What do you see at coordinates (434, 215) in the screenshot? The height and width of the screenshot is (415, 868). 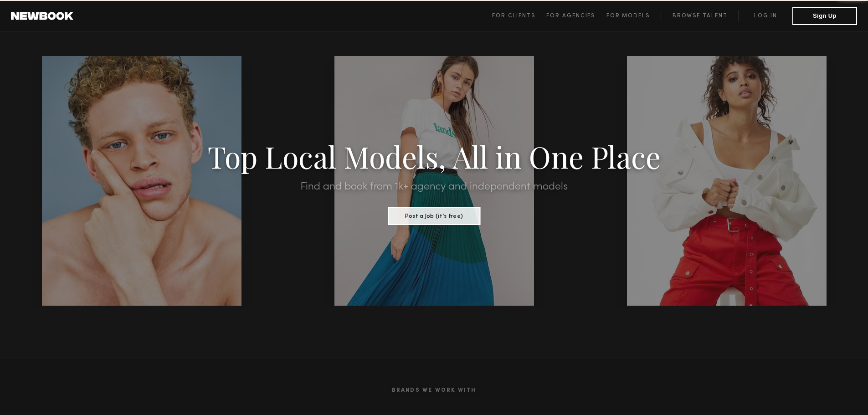 I see `a: Post a Job (it’s free)` at bounding box center [434, 215].